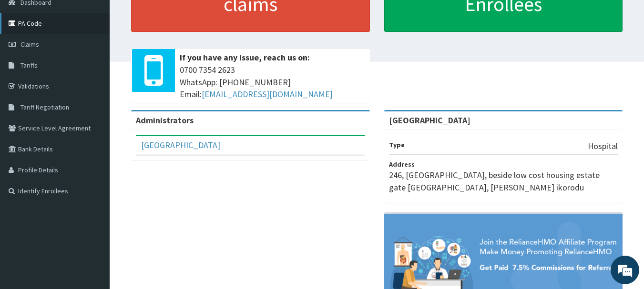 This screenshot has width=644, height=289. Describe the element at coordinates (94, 133) in the screenshot. I see `span: We're online!` at that location.